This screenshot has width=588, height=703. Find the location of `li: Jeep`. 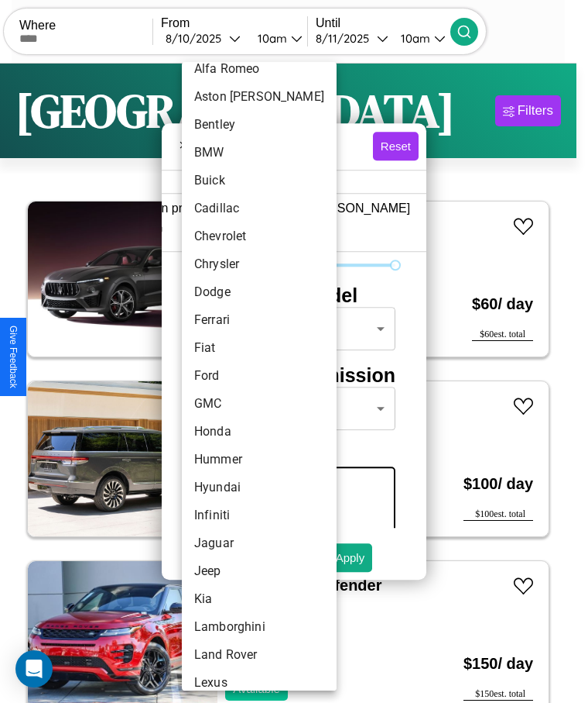

li: Jeep is located at coordinates (259, 571).